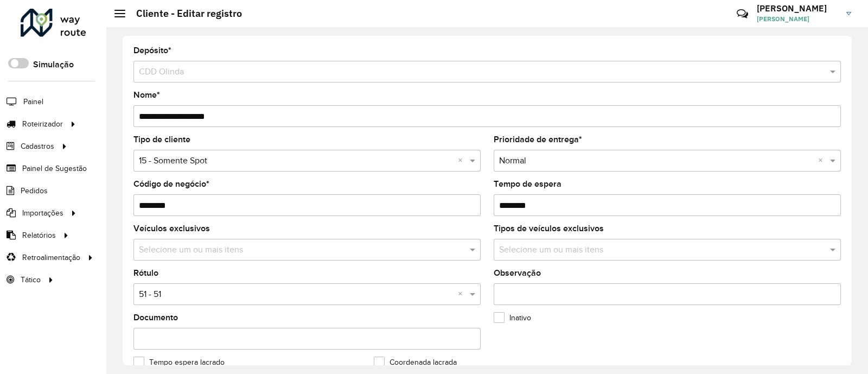 This screenshot has height=374, width=868. What do you see at coordinates (537, 139) in the screenshot?
I see `label: Prioridade de entrega` at bounding box center [537, 139].